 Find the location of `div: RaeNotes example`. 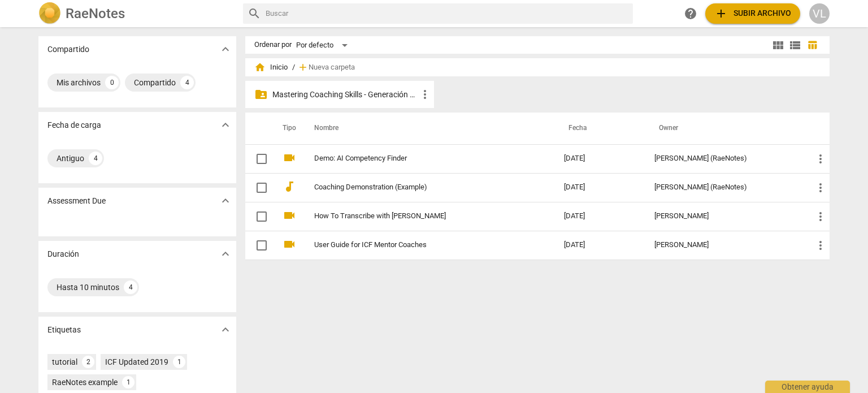

div: RaeNotes example is located at coordinates (85, 382).